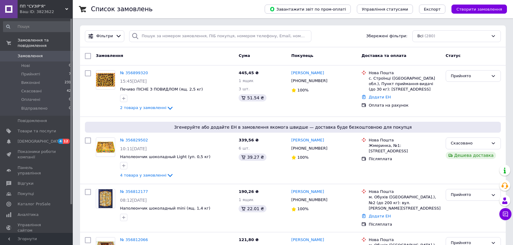  What do you see at coordinates (31, 83) in the screenshot?
I see `span: Виконані` at bounding box center [31, 83].